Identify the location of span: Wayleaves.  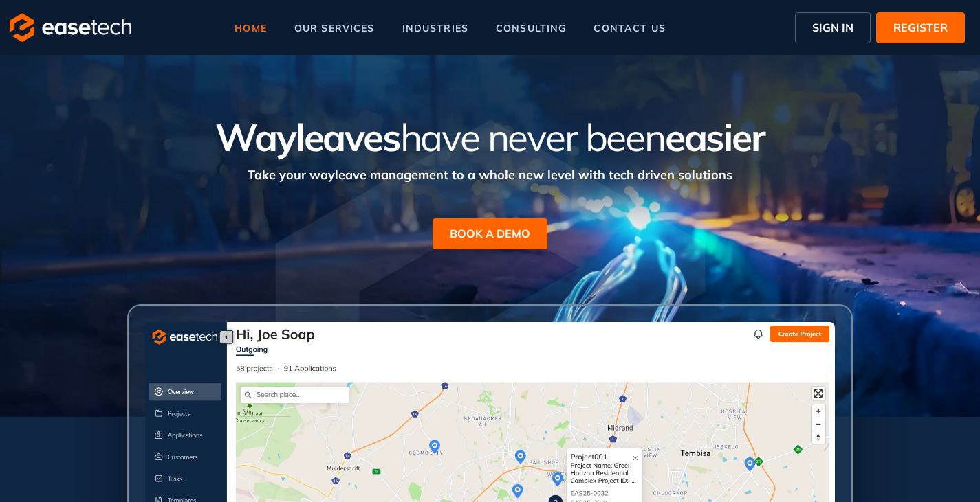
(307, 137).